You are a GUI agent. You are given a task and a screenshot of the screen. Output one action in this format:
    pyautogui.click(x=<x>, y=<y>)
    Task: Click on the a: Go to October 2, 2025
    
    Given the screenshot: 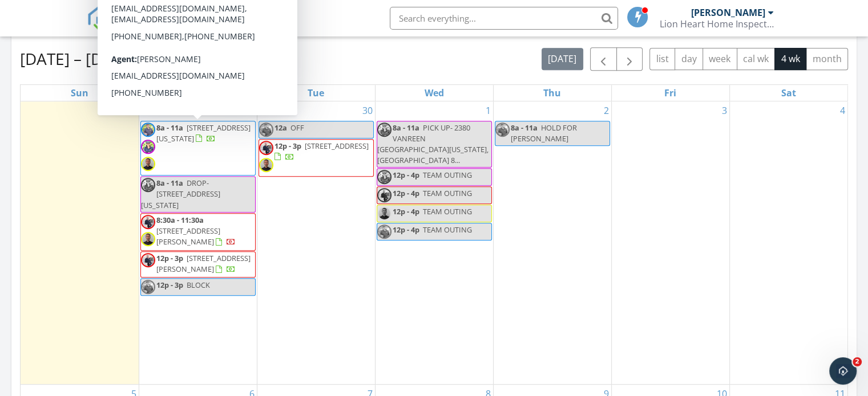 What is the action you would take?
    pyautogui.click(x=606, y=110)
    